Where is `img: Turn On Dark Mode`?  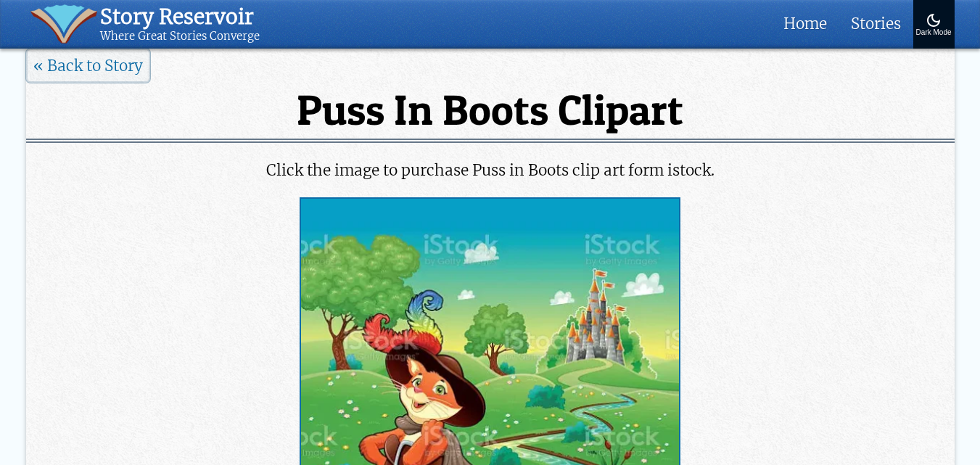 img: Turn On Dark Mode is located at coordinates (934, 20).